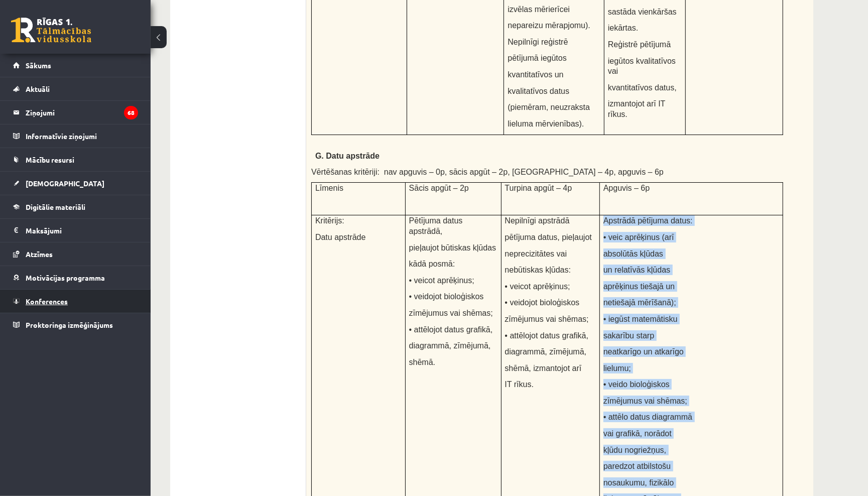 This screenshot has height=496, width=868. I want to click on span: kvalitatīvos datus, so click(538, 91).